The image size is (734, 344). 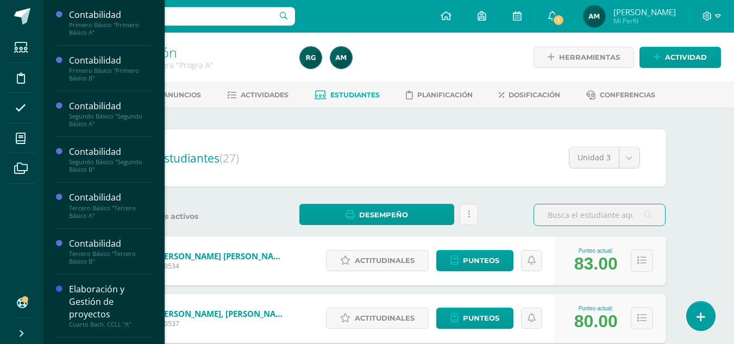 I want to click on span: Actividad, so click(x=685, y=57).